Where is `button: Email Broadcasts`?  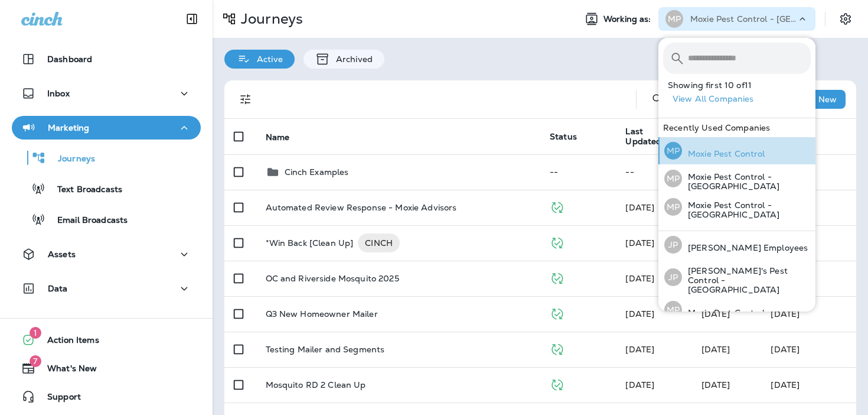 button: Email Broadcasts is located at coordinates (106, 219).